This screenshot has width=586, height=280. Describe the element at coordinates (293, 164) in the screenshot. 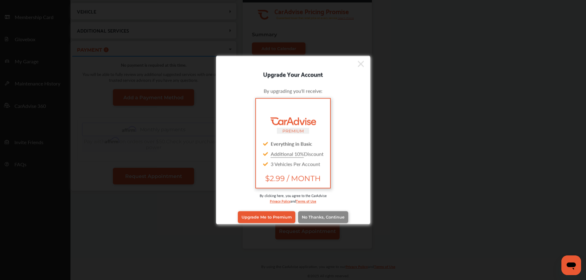

I see `div: 3 Vehicles Per Account` at that location.